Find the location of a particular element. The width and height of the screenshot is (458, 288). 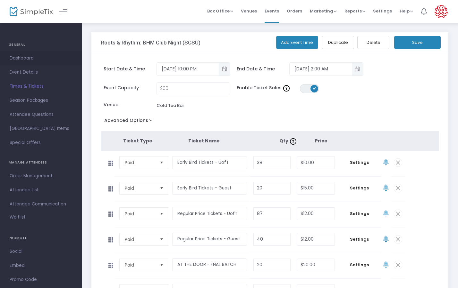

span: Events is located at coordinates (271, 11).